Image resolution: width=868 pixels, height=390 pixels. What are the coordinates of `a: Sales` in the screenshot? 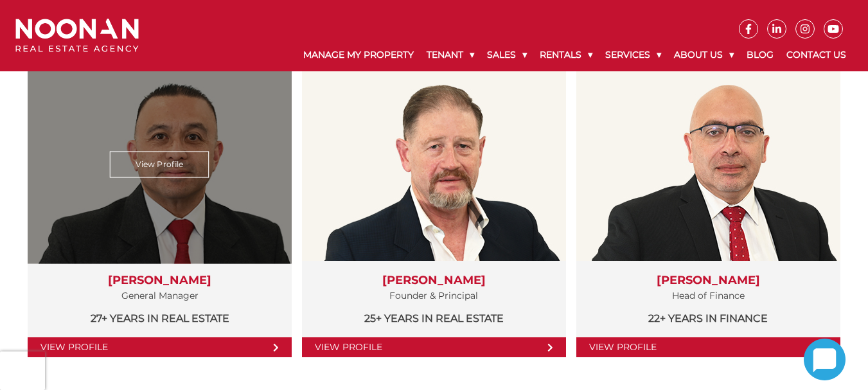 It's located at (507, 54).